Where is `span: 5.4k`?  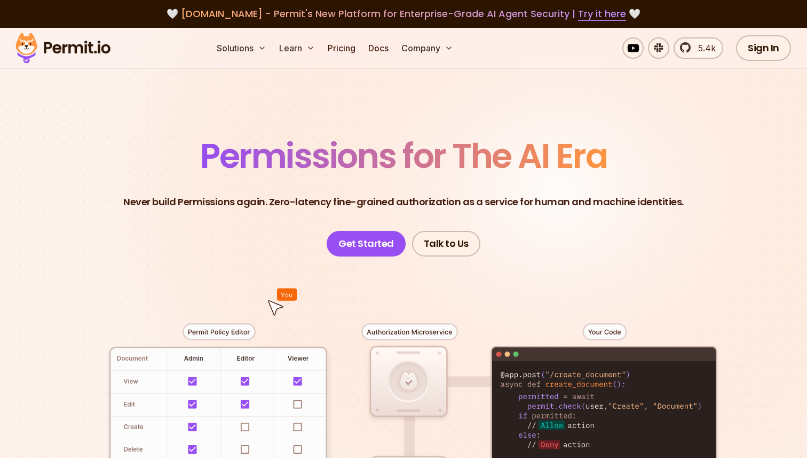 span: 5.4k is located at coordinates (704, 48).